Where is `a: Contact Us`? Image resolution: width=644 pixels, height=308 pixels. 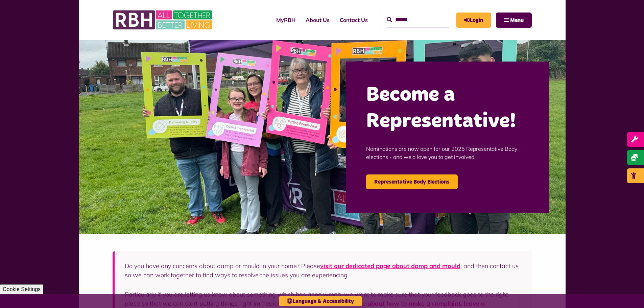 a: Contact Us is located at coordinates (353, 20).